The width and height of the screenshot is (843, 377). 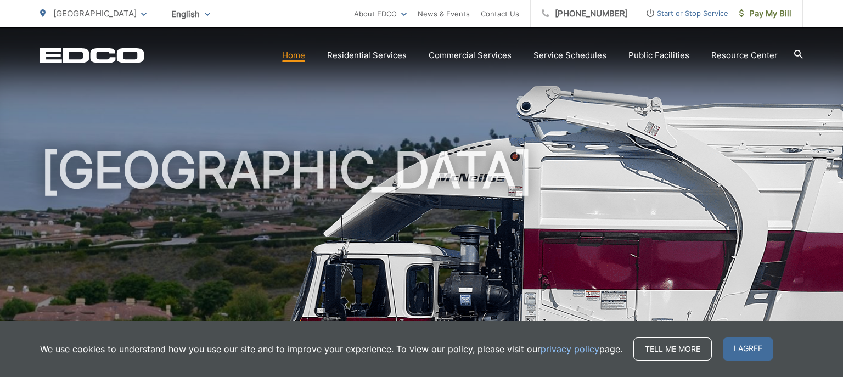 I want to click on a: Commercial Services, so click(x=470, y=55).